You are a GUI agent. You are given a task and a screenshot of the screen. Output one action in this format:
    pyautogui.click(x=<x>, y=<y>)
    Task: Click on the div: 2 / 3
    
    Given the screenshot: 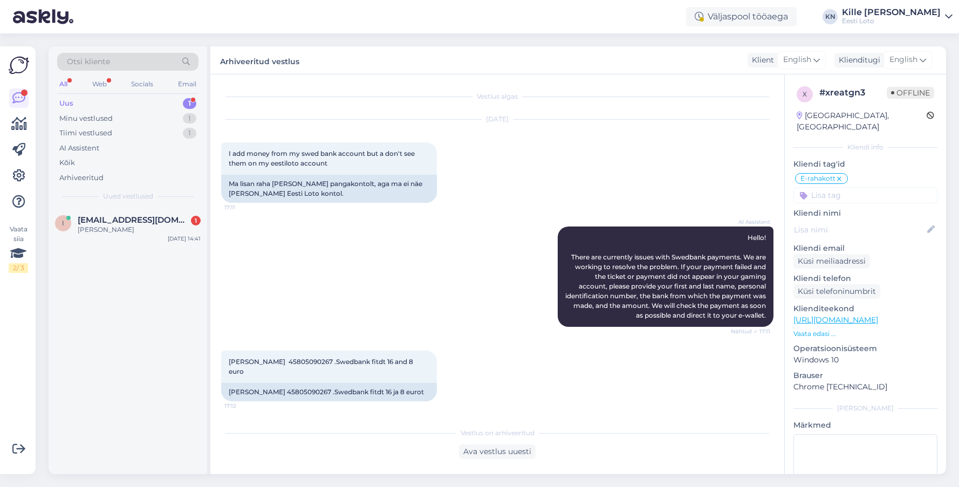 What is the action you would take?
    pyautogui.click(x=18, y=268)
    